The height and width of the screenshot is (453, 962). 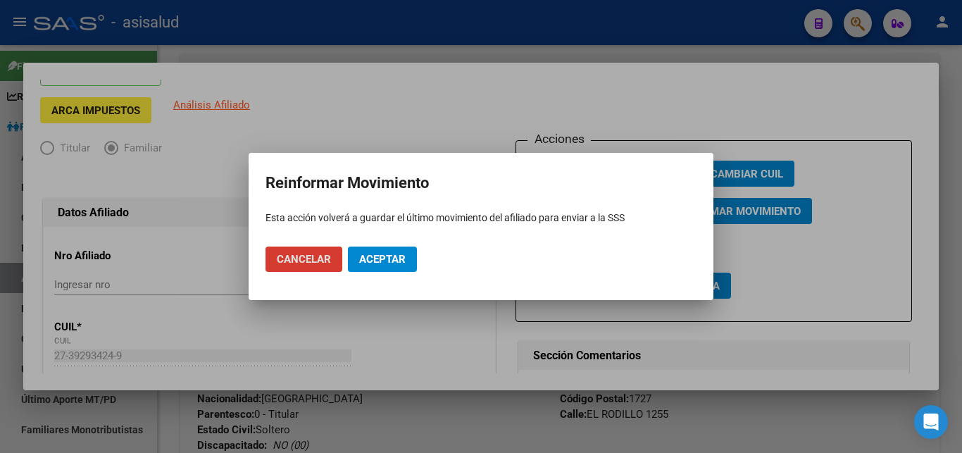 What do you see at coordinates (931, 422) in the screenshot?
I see `div: Open Intercom Messenger` at bounding box center [931, 422].